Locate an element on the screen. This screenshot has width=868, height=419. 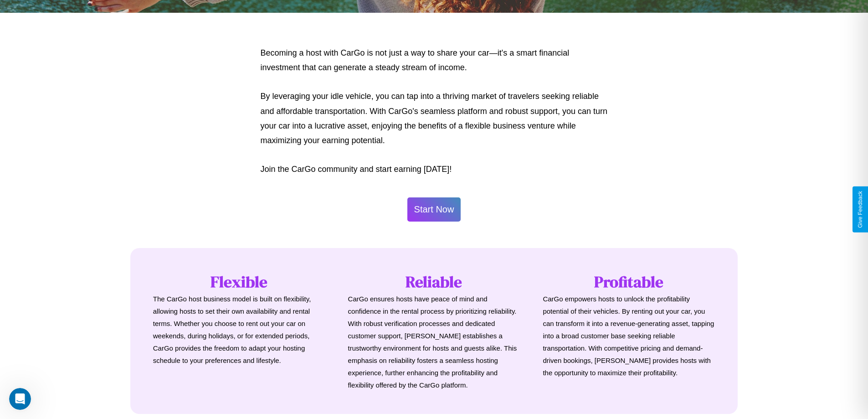
p: Becoming a host with CarGo is not just a way to share your car—it's a smart financial investment ... is located at coordinates (434, 60).